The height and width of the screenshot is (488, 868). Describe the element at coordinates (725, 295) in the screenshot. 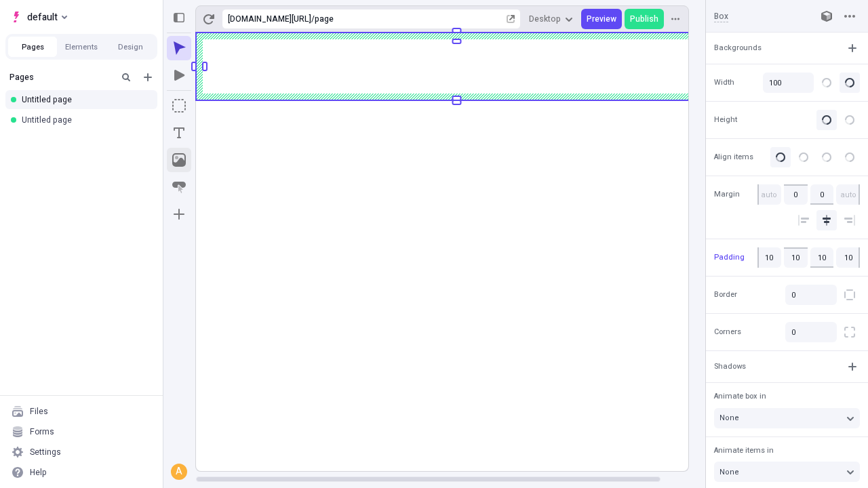

I see `span: Border` at that location.